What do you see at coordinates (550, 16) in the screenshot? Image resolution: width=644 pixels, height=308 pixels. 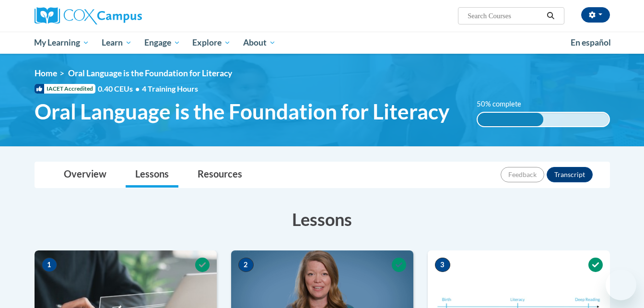 I see `button: Search` at bounding box center [550, 16].